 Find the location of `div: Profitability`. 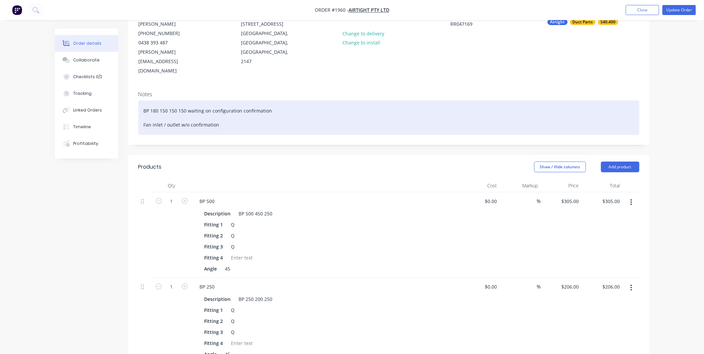

div: Profitability is located at coordinates (85, 144).